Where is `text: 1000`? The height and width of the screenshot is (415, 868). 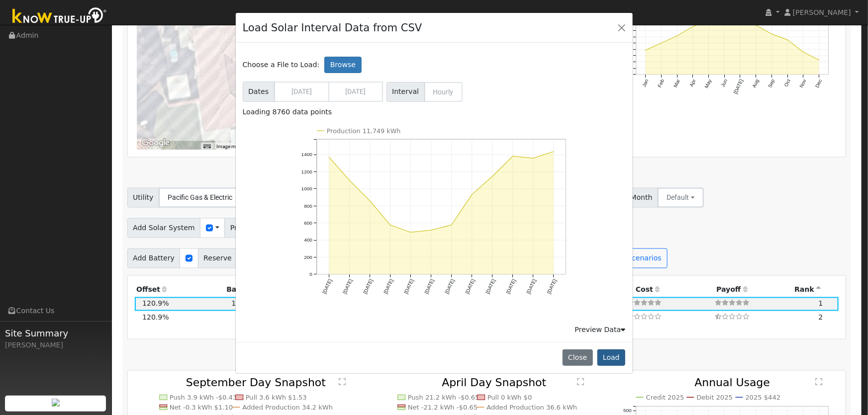
text: 1000 is located at coordinates (307, 188).